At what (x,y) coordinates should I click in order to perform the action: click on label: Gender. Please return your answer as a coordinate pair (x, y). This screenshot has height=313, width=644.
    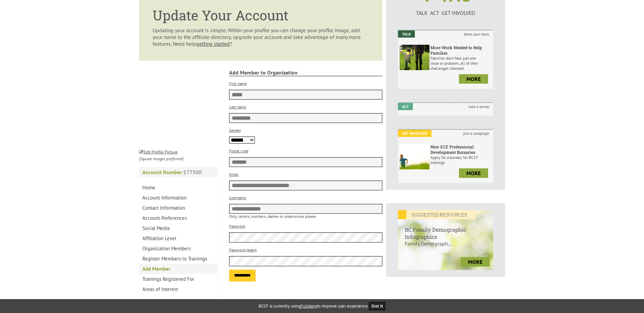
    Looking at the image, I should click on (235, 130).